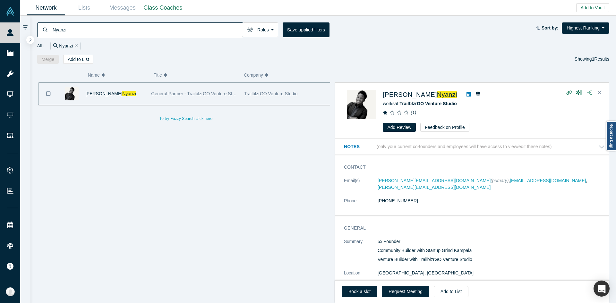  What do you see at coordinates (469, 167) in the screenshot?
I see `h3: Contact` at bounding box center [469, 167].